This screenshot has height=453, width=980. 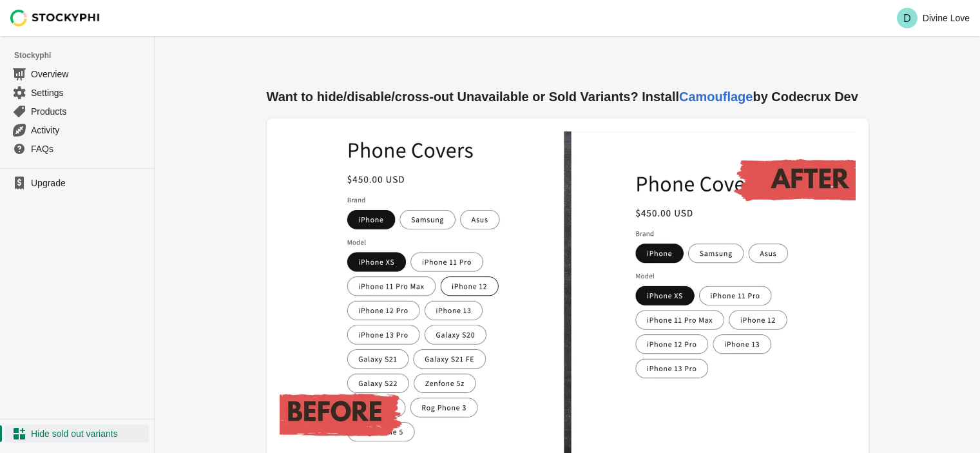 What do you see at coordinates (88, 434) in the screenshot?
I see `span: Hide sold out variants` at bounding box center [88, 434].